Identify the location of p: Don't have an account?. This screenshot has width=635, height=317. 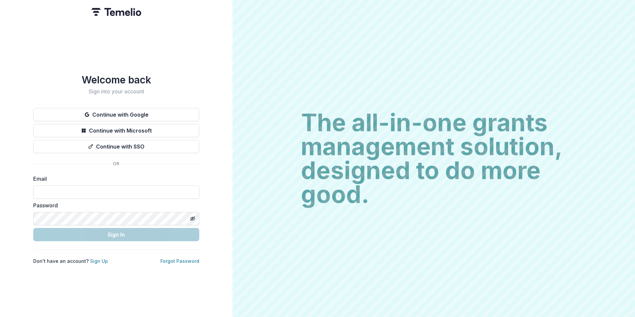
(70, 261).